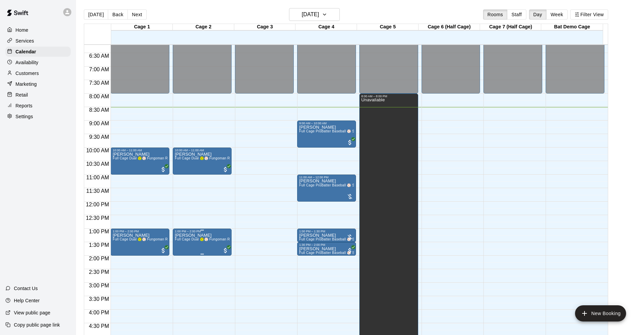 Image resolution: width=644 pixels, height=335 pixels. I want to click on span: 4:00 PM, so click(99, 312).